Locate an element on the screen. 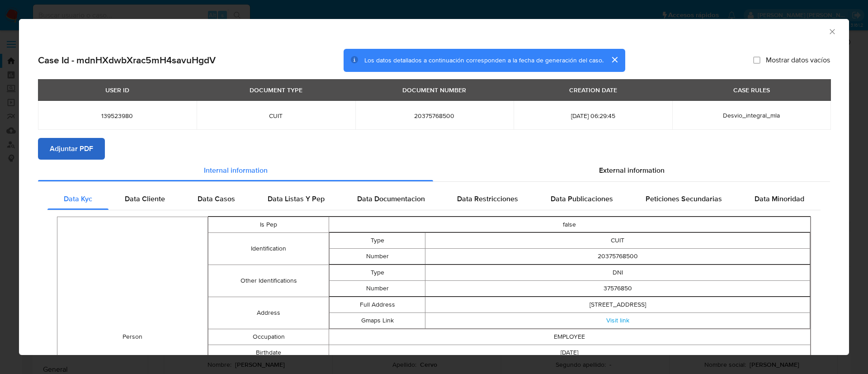 Image resolution: width=868 pixels, height=374 pixels. span: 20375768500 is located at coordinates (435, 116).